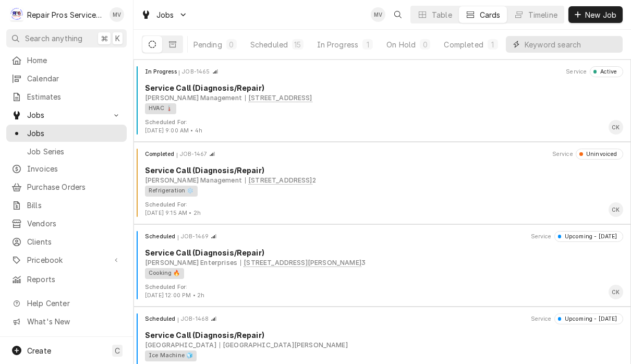  Describe the element at coordinates (596, 14) in the screenshot. I see `button: New Job` at that location.